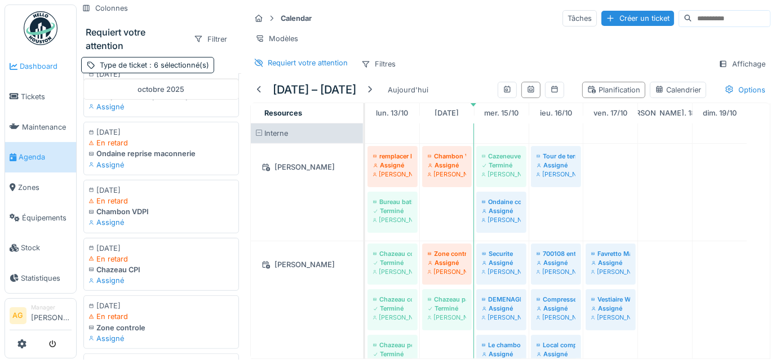  What do you see at coordinates (41, 217) in the screenshot?
I see `a: Équipements` at bounding box center [41, 217].